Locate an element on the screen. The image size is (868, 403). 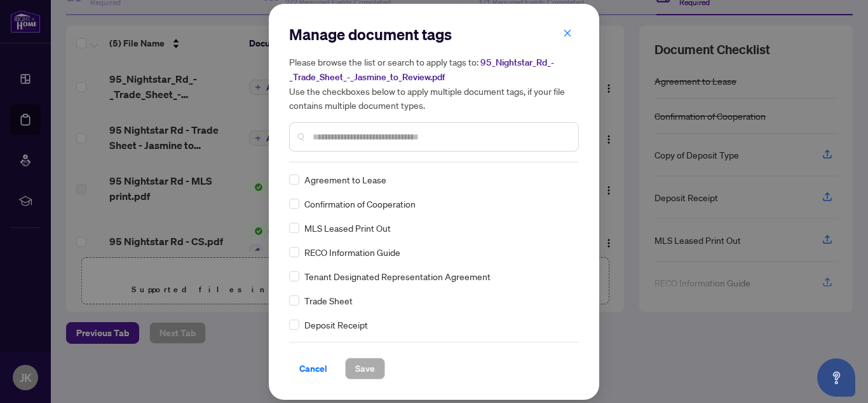
button: Cancel is located at coordinates (313, 369).